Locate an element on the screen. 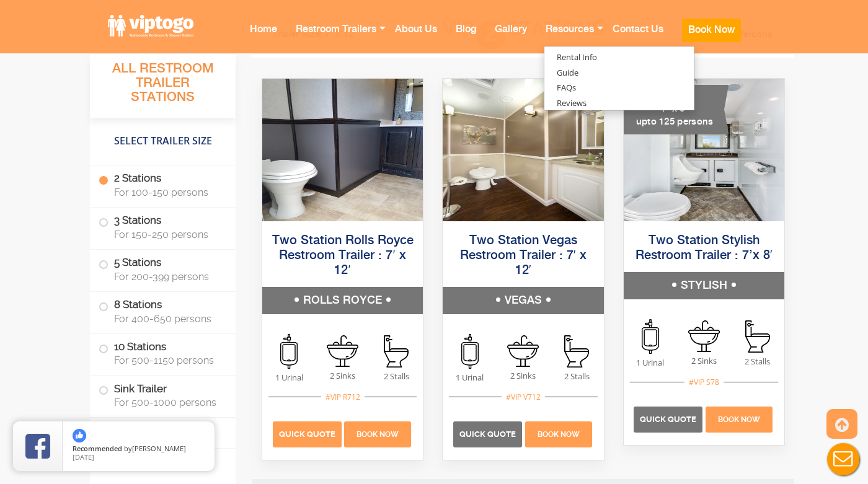  a: Guide is located at coordinates (567, 72).